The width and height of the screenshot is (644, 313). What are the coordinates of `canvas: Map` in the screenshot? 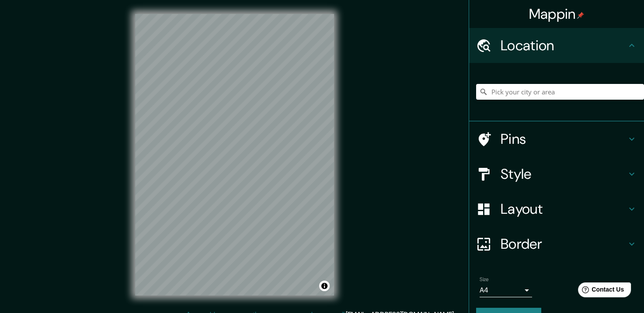 It's located at (234, 155).